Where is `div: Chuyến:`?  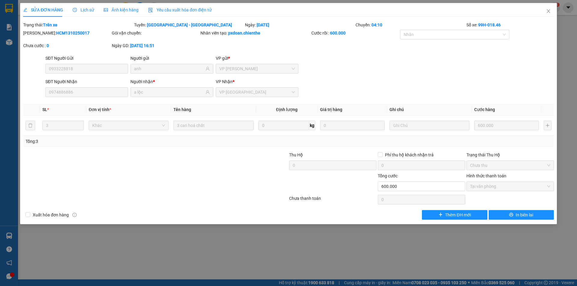
div: Chuyến: is located at coordinates (410, 25).